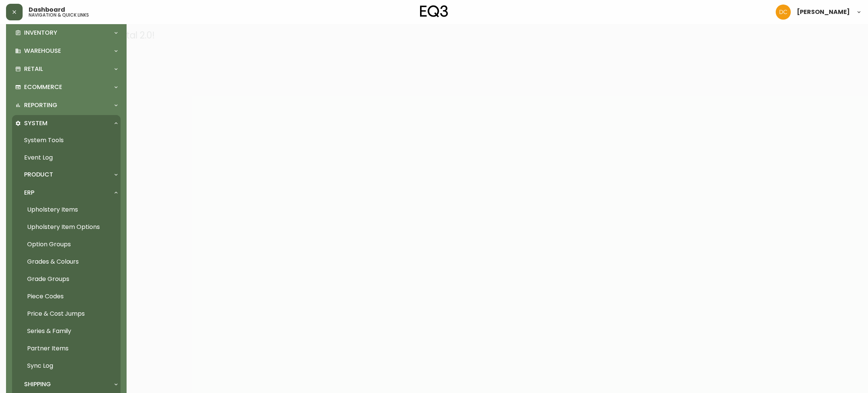 The height and width of the screenshot is (393, 868). Describe the element at coordinates (29, 193) in the screenshot. I see `p: ERP` at that location.